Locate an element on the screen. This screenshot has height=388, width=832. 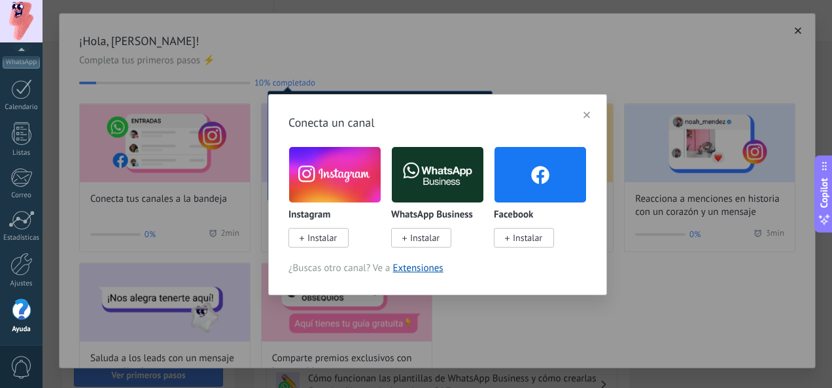
a: Extensiones is located at coordinates (418, 268).